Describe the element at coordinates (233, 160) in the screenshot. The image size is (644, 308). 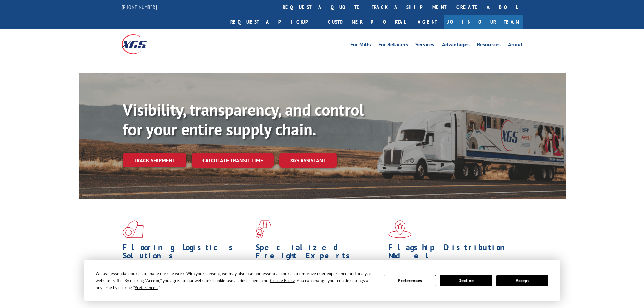
I see `a: Calculate transit time` at that location.